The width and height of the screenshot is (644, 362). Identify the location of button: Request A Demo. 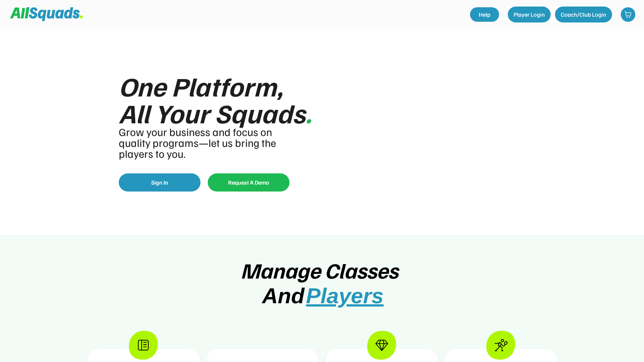
(248, 183).